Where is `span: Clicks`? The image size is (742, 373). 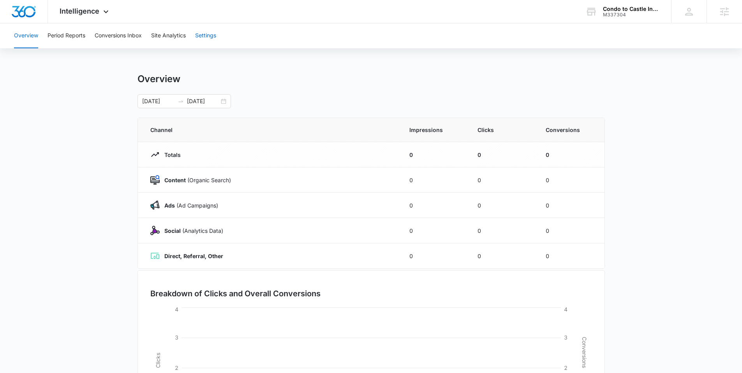 span: Clicks is located at coordinates (502, 130).